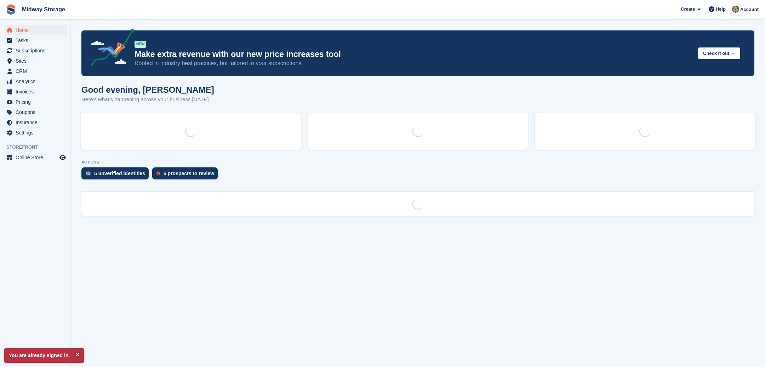 The image size is (765, 367). I want to click on a: Preview store, so click(63, 158).